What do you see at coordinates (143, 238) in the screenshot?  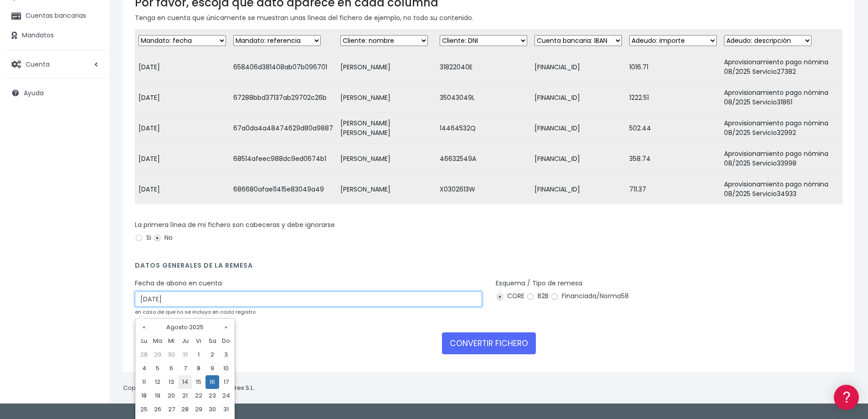 I see `label: Si` at bounding box center [143, 238].